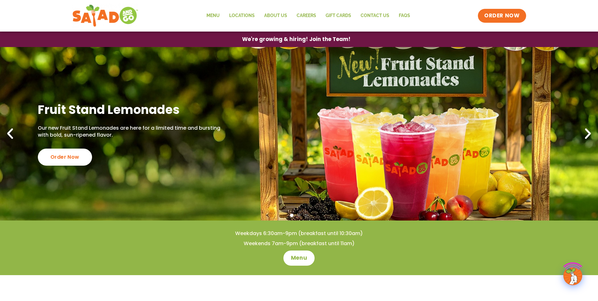  I want to click on span: ORDER NOW, so click(502, 16).